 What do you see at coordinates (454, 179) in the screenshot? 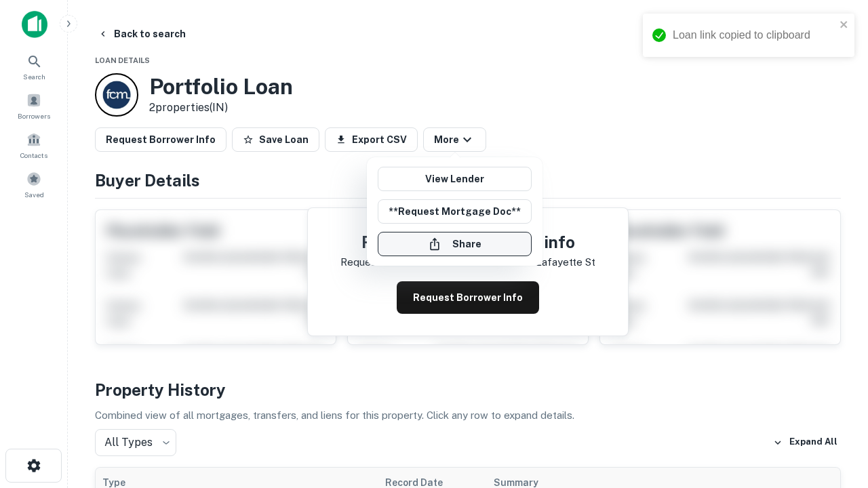
I see `a: View Lender` at bounding box center [454, 179].